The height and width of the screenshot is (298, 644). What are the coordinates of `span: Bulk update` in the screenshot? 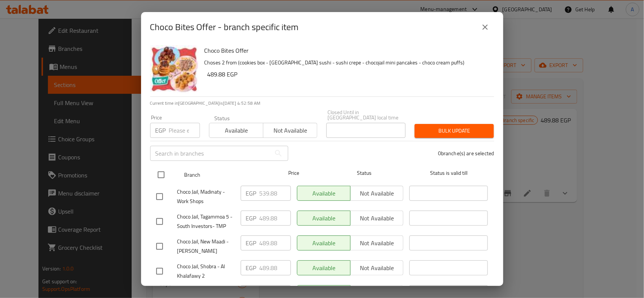 It's located at (454, 131).